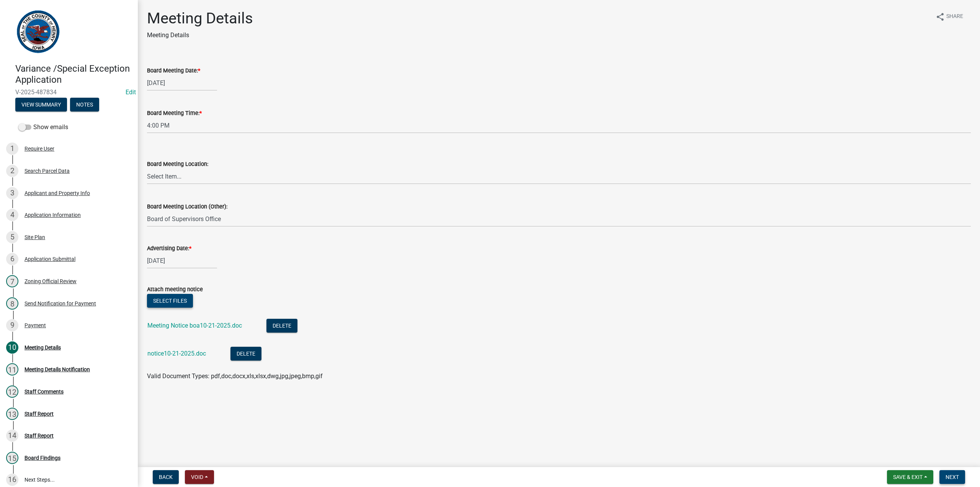 Image resolution: width=980 pixels, height=487 pixels. Describe the element at coordinates (910, 477) in the screenshot. I see `button: Save & Exit` at that location.